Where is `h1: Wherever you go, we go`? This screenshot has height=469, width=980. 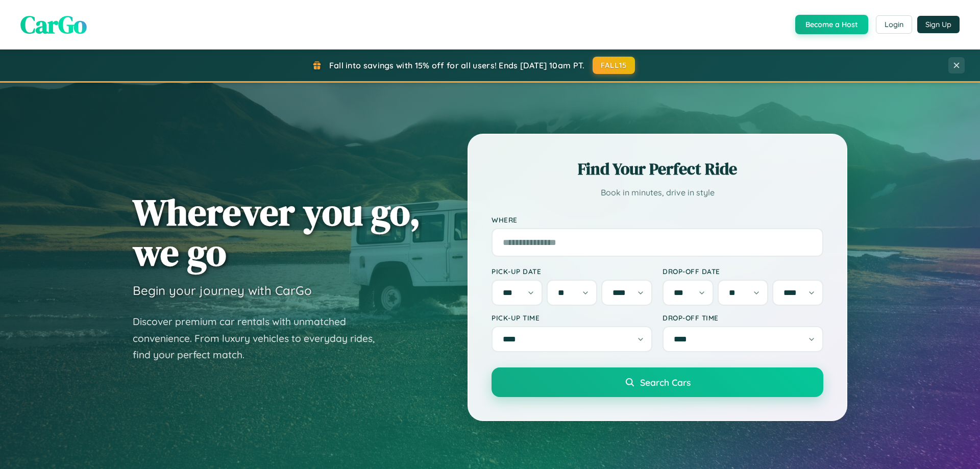 h1: Wherever you go, we go is located at coordinates (277, 232).